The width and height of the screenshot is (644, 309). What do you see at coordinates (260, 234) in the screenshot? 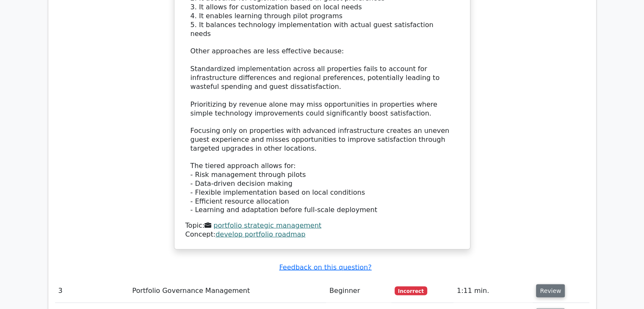
I see `a: develop portfolio roadmap` at bounding box center [260, 234].